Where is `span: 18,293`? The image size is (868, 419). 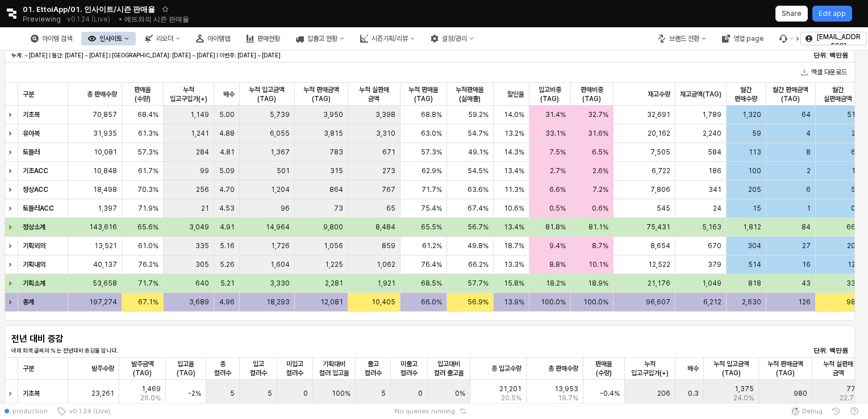 span: 18,293 is located at coordinates (278, 302).